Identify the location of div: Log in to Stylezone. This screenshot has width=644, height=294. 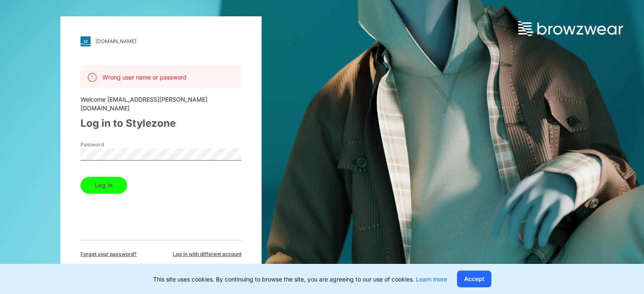
(161, 123).